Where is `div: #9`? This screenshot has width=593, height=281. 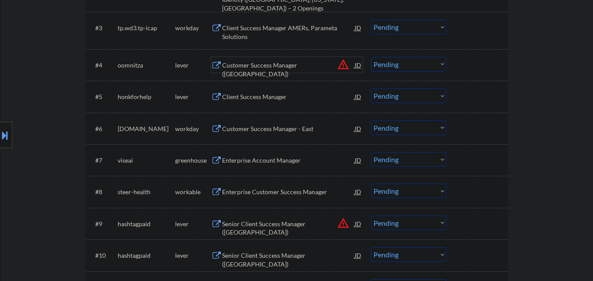 div: #9 is located at coordinates (103, 224).